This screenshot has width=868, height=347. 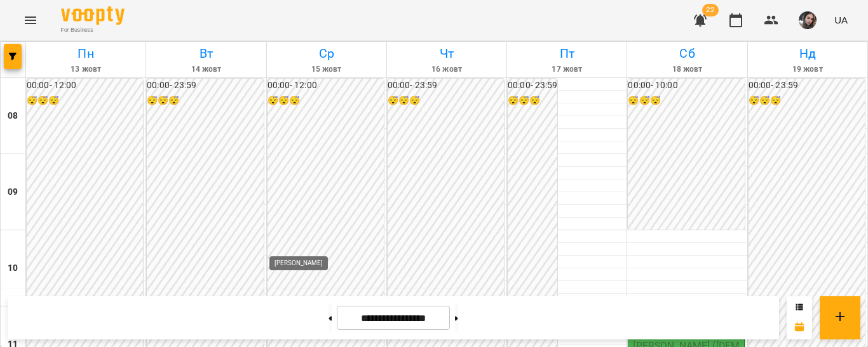 What do you see at coordinates (92, 30) in the screenshot?
I see `span: For Business` at bounding box center [92, 30].